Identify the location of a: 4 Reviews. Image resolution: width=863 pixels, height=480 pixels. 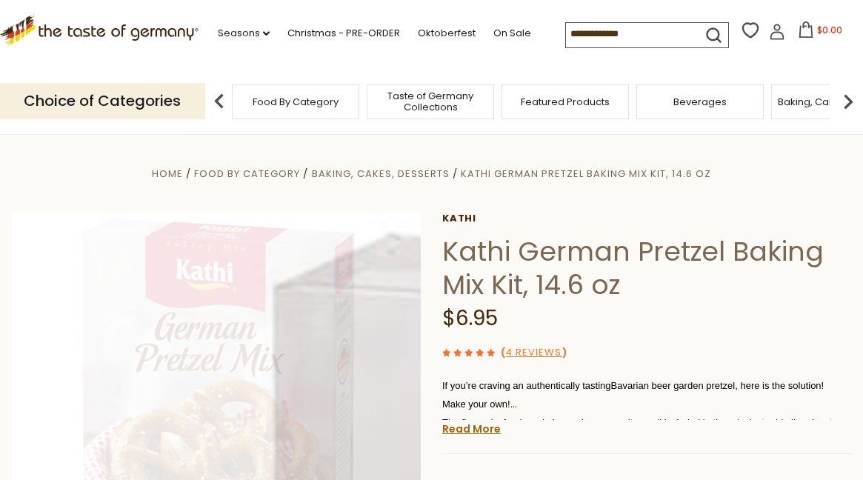
(533, 353).